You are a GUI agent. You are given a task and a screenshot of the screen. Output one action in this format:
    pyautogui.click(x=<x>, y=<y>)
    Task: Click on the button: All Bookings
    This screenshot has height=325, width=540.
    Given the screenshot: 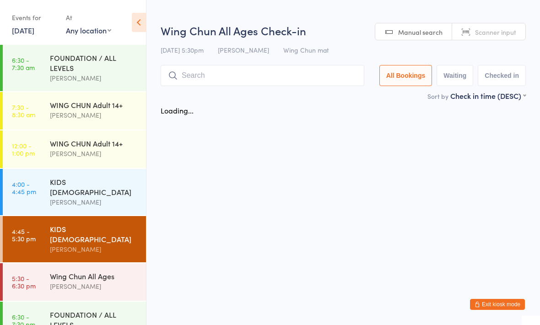 What is the action you would take?
    pyautogui.click(x=406, y=75)
    